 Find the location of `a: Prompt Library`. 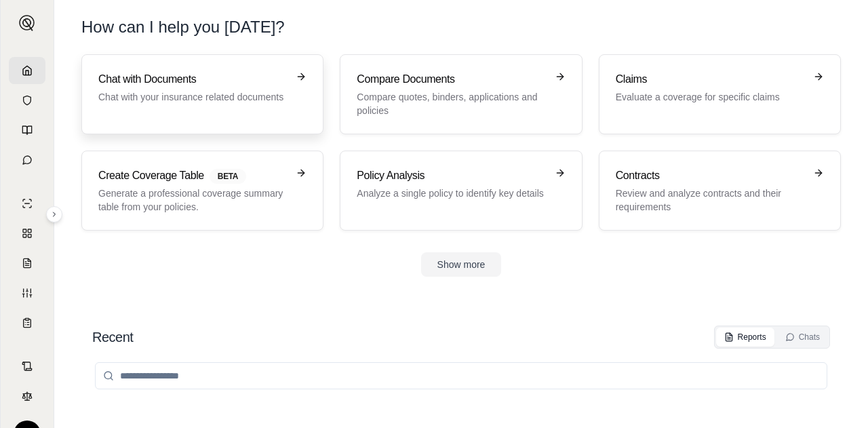

a: Prompt Library is located at coordinates (27, 130).